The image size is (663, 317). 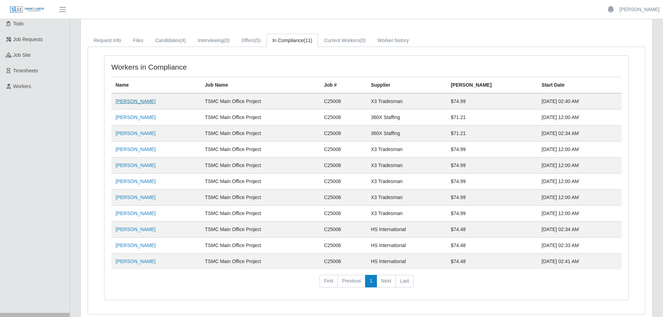 What do you see at coordinates (18, 24) in the screenshot?
I see `span: Todo` at bounding box center [18, 24].